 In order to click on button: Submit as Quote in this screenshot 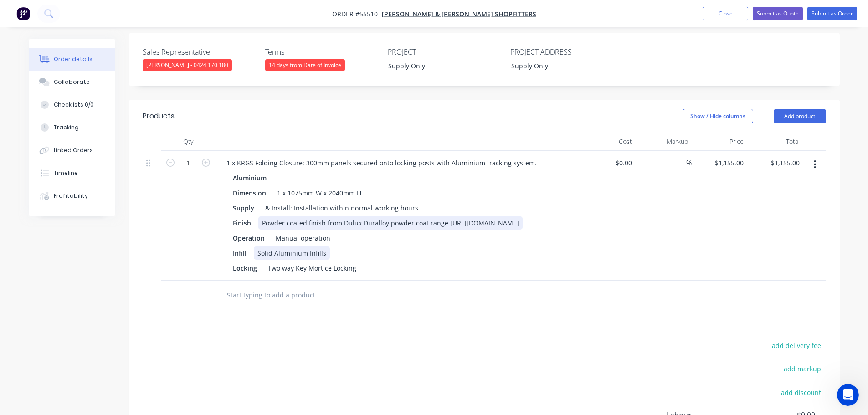, I will do `click(778, 13)`.